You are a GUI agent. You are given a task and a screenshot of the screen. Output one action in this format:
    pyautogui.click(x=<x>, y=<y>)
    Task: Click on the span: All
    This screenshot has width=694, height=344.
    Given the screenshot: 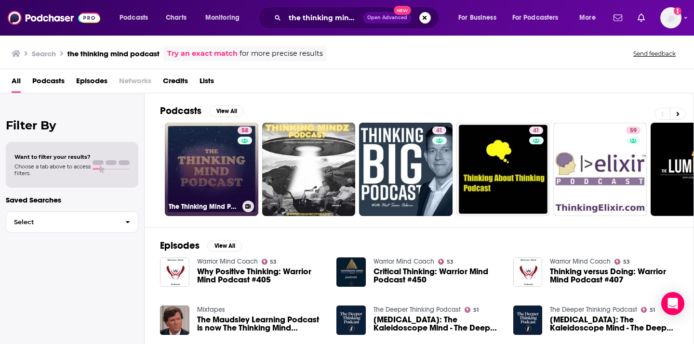 What is the action you would take?
    pyautogui.click(x=16, y=83)
    